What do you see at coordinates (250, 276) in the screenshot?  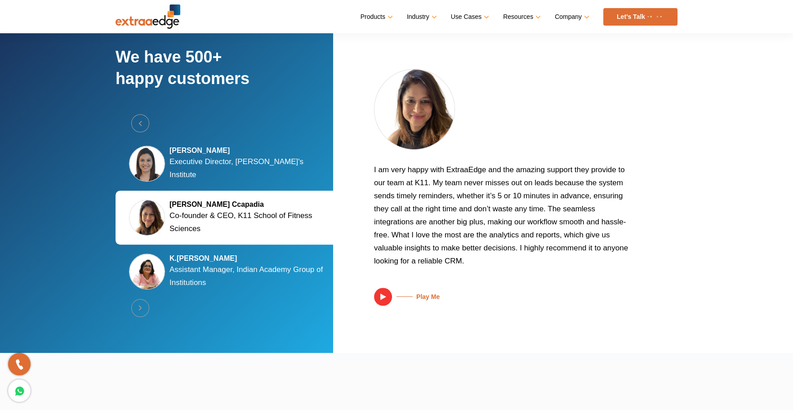 I see `p: Assistant Manager, Indian Academy Group of Institutions` at bounding box center [250, 276].